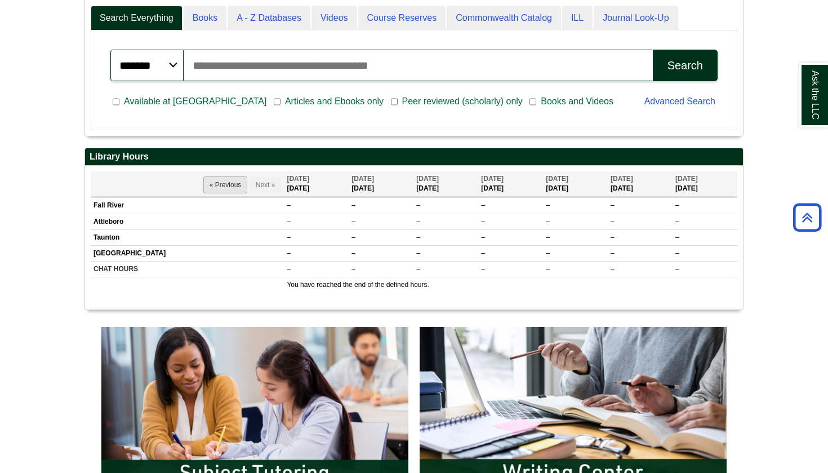 This screenshot has height=473, width=828. I want to click on a: Search Everything, so click(136, 18).